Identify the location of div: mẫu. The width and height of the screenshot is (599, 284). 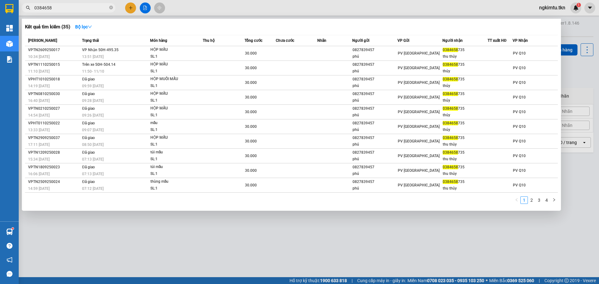
(174, 123).